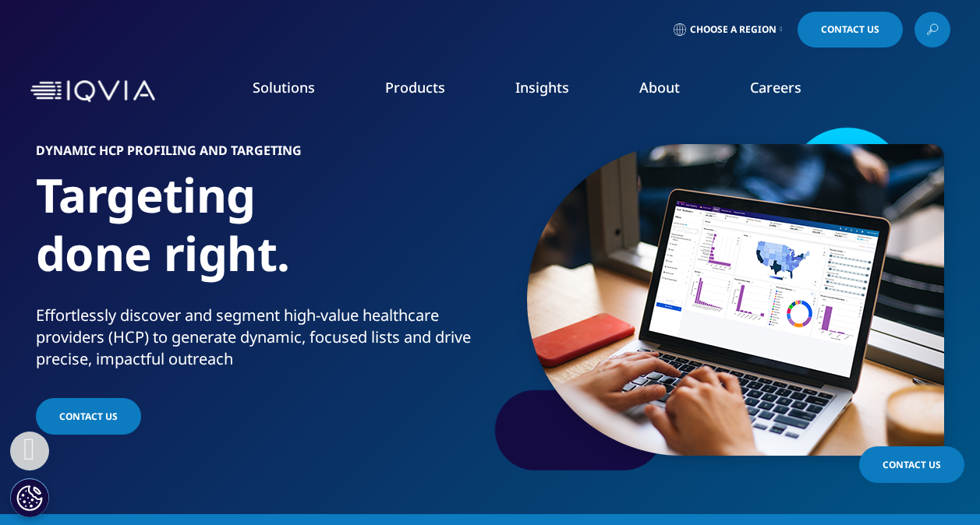 The image size is (980, 525). Describe the element at coordinates (414, 88) in the screenshot. I see `a: Products` at that location.